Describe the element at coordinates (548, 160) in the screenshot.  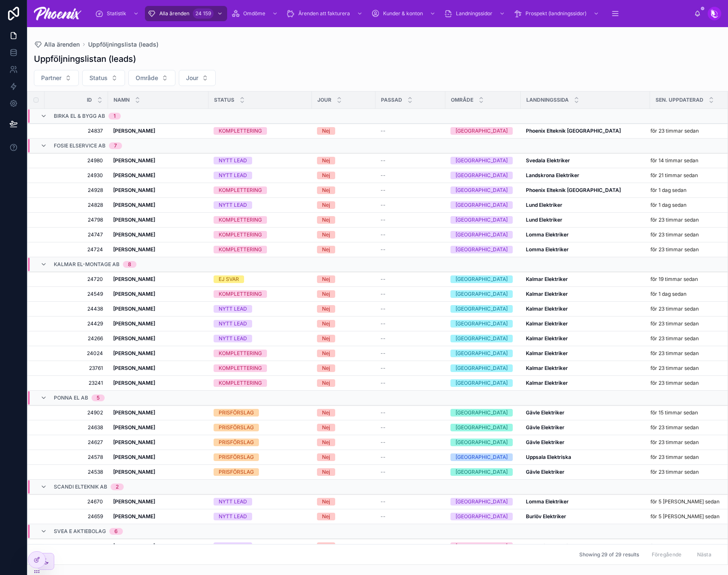
I see `strong: Svedala Elektriker` at that location.